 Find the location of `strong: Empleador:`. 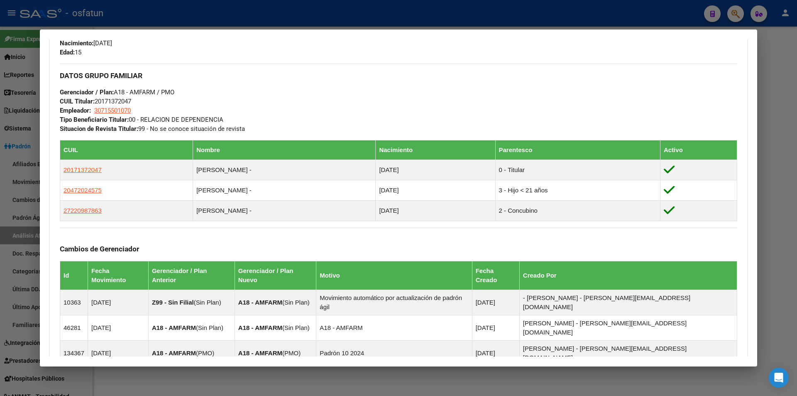

strong: Empleador: is located at coordinates (75, 110).